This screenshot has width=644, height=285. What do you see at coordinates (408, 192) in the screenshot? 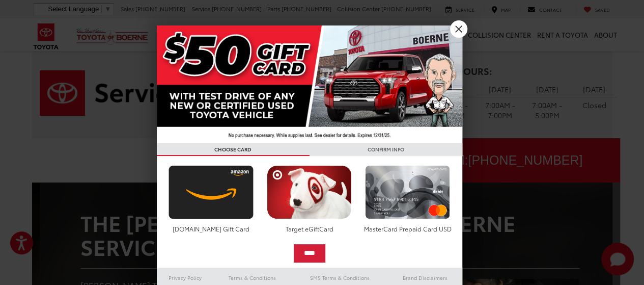
I see `img: mastercard.png` at bounding box center [408, 192].